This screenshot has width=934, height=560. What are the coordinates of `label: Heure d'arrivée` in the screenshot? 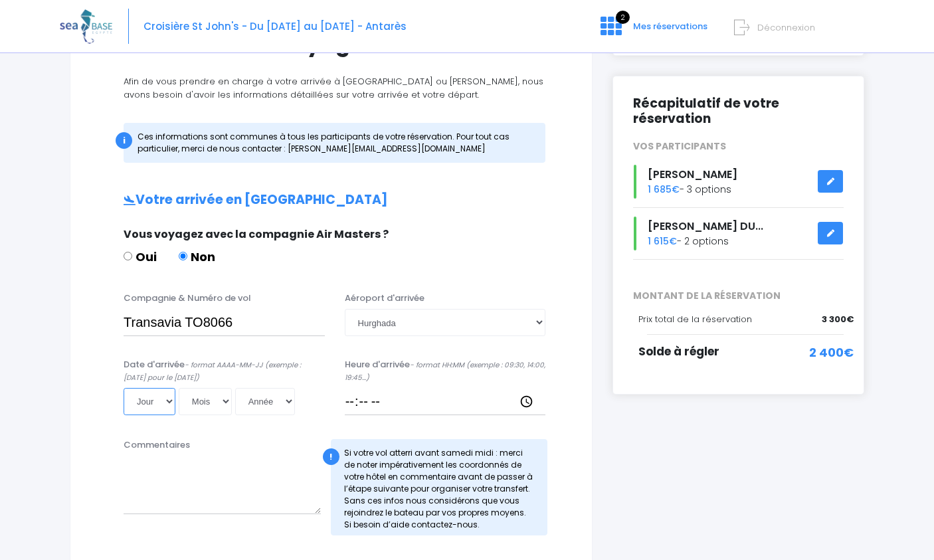 It's located at (445, 371).